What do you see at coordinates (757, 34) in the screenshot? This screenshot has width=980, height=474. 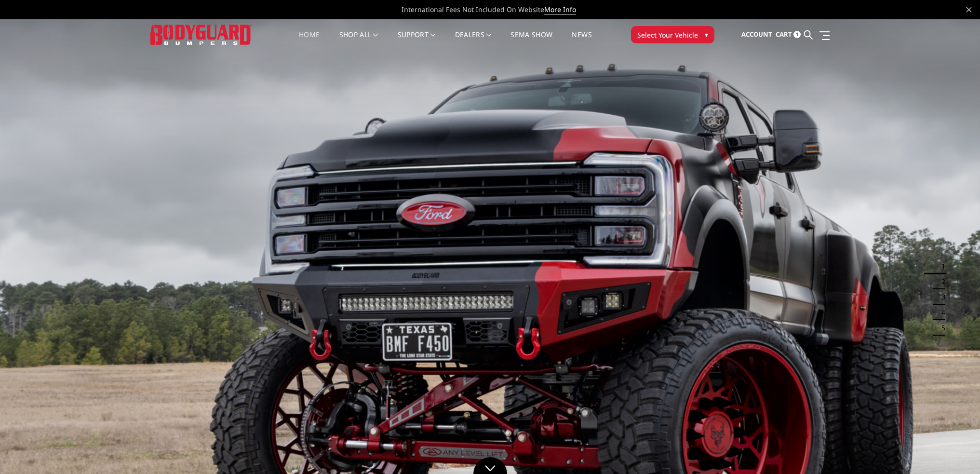 I see `span: Account` at bounding box center [757, 34].